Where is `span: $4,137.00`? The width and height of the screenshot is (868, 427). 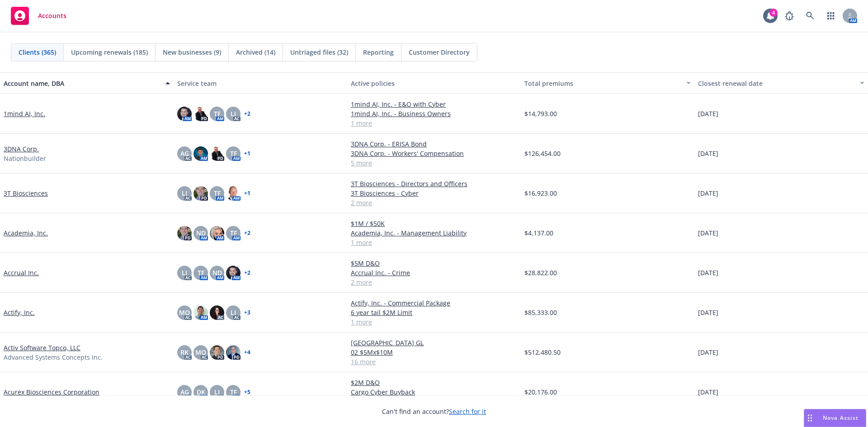 span: $4,137.00 is located at coordinates (539, 233).